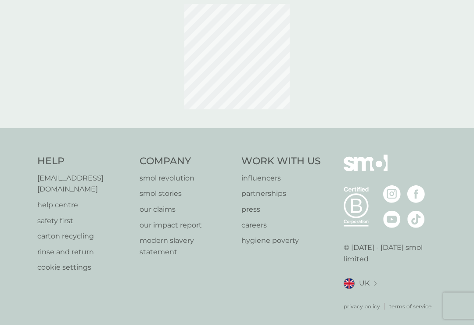 The height and width of the screenshot is (325, 474). Describe the element at coordinates (281, 209) in the screenshot. I see `a: press` at that location.